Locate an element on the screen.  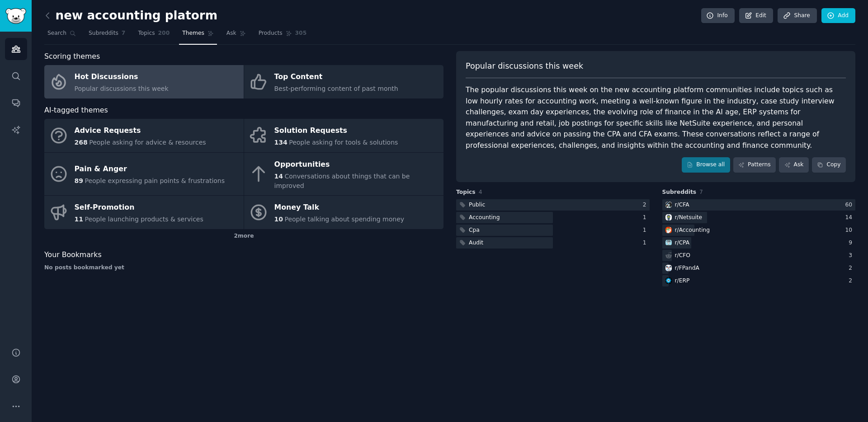
span: Ask is located at coordinates (231, 33).